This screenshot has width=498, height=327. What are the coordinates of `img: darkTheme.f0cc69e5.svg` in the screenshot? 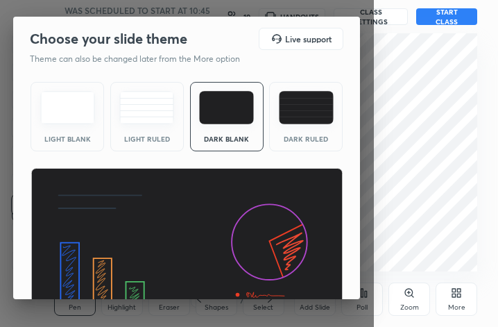 It's located at (226, 108).